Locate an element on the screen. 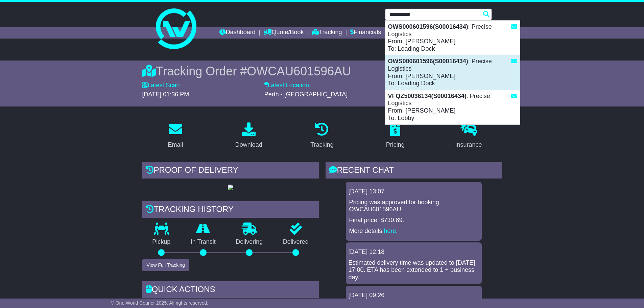 The width and height of the screenshot is (644, 308). a: Quote/Book is located at coordinates (283, 33).